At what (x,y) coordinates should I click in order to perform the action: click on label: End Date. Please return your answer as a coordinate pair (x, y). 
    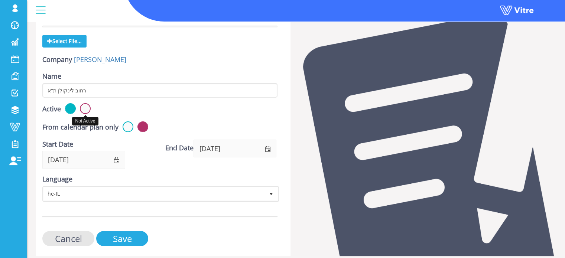
    Looking at the image, I should click on (179, 148).